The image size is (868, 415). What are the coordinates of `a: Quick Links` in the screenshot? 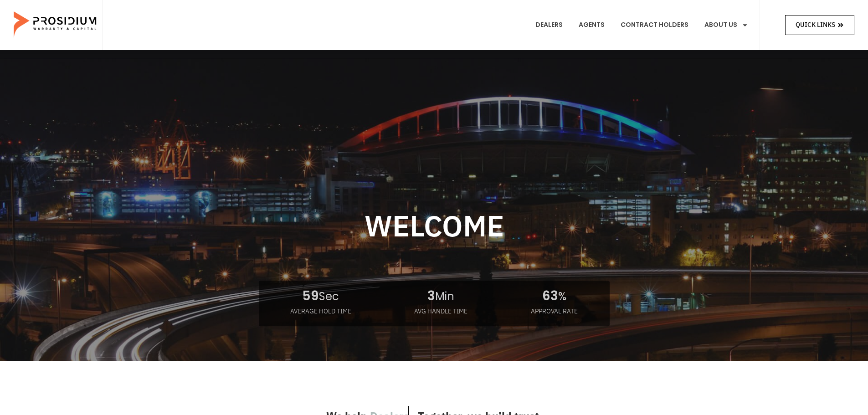 It's located at (820, 25).